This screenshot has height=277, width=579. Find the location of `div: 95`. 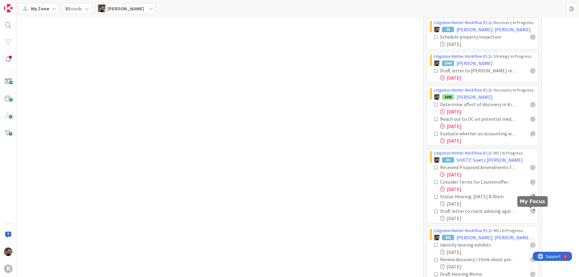

div: 95 is located at coordinates (448, 29).